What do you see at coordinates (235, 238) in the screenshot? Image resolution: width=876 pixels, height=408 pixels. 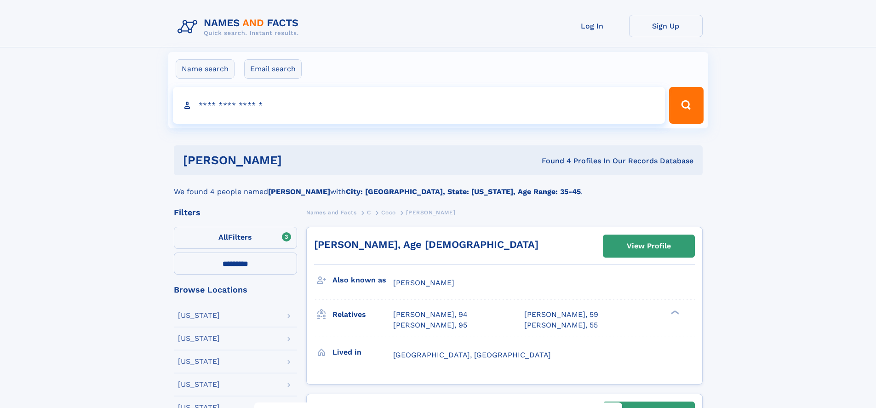 I see `label: Filters` at bounding box center [235, 238].